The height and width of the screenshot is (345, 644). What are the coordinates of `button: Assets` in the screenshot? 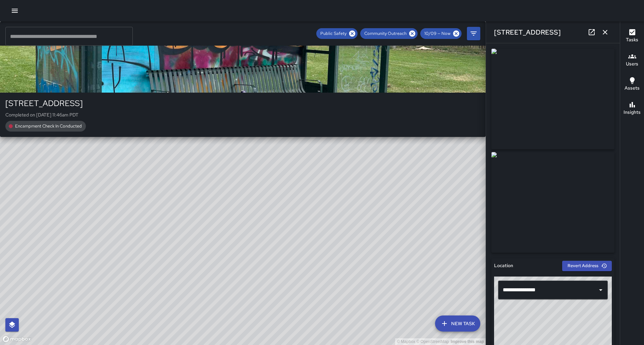 It's located at (632, 85).